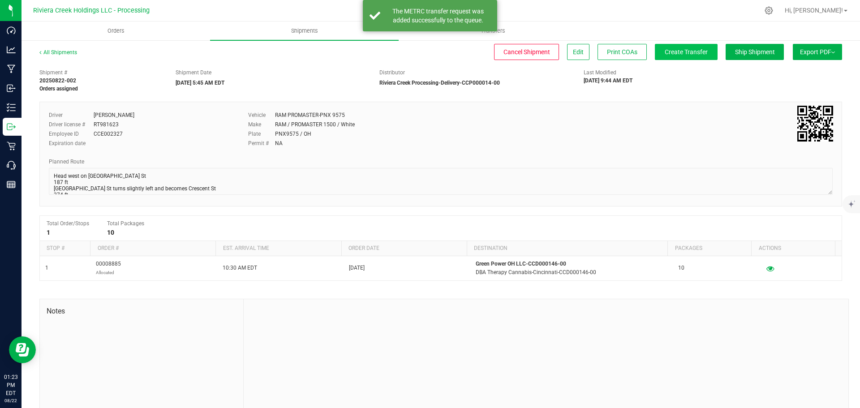 This screenshot has height=408, width=860. I want to click on span: Shipment #, so click(101, 73).